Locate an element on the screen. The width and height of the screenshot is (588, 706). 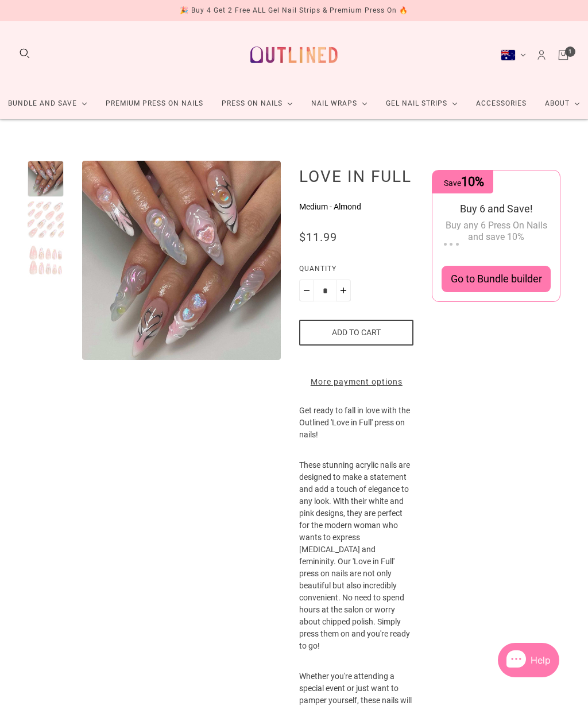
h1: Love in Full is located at coordinates (356, 176).